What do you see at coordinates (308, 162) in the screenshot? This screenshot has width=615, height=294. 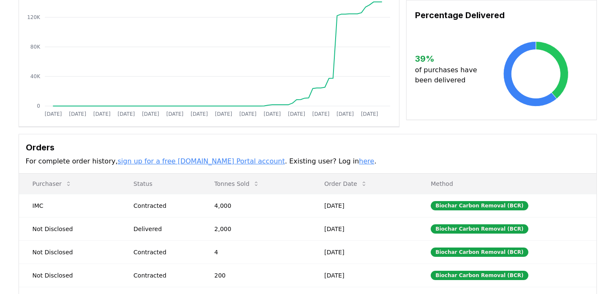 I see `p: For complete order history, . Existing user? Log in .` at bounding box center [308, 162].